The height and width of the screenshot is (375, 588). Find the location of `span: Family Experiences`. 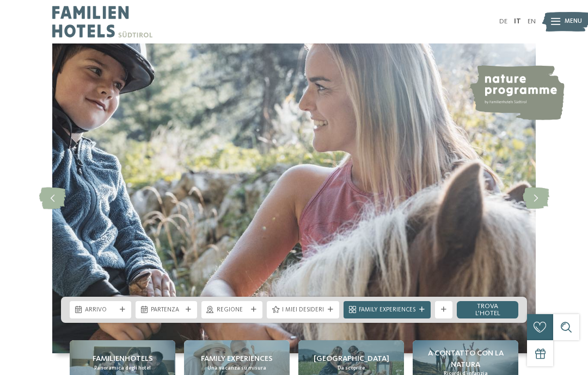

span: Family Experiences is located at coordinates (387, 310).